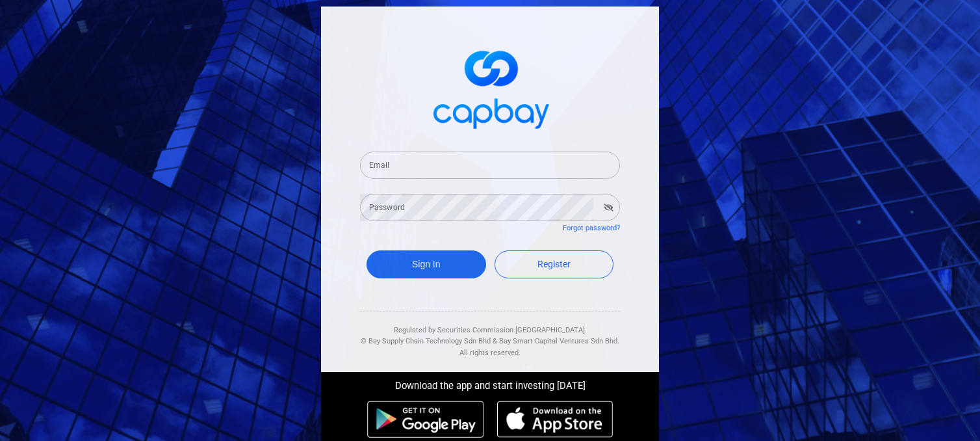  I want to click on a: Register, so click(555, 264).